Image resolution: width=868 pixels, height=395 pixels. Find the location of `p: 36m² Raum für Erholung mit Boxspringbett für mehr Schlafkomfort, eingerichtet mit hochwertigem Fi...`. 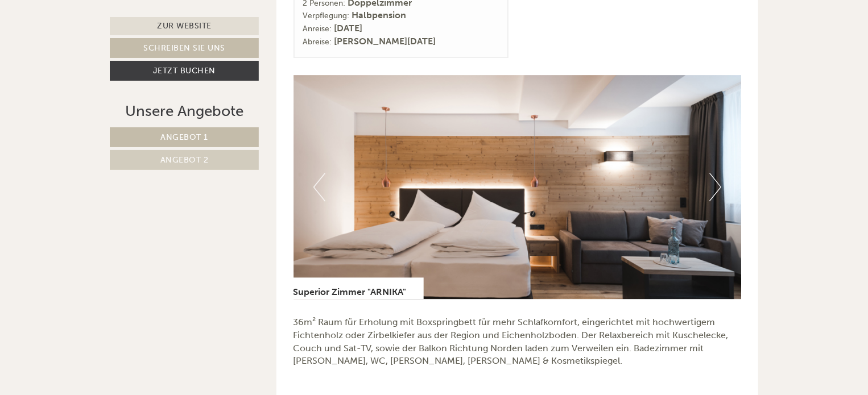

p: 36m² Raum für Erholung mit Boxspringbett für mehr Schlafkomfort, eingerichtet mit hochwertigem Fi... is located at coordinates (518, 342).